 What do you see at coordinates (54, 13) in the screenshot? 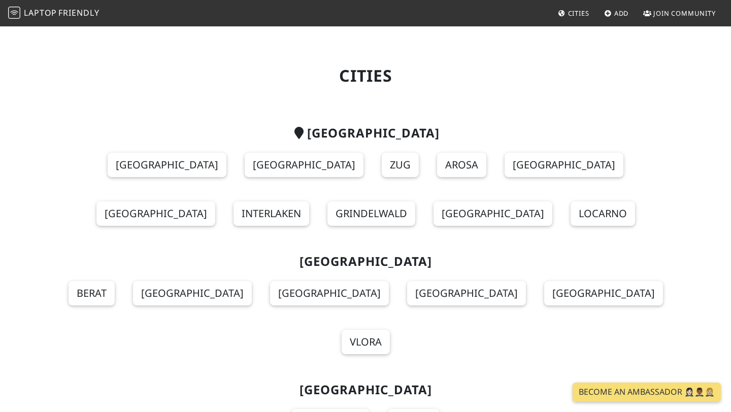
I see `a: LaptopFriendly LaptopFriendly` at bounding box center [54, 13].